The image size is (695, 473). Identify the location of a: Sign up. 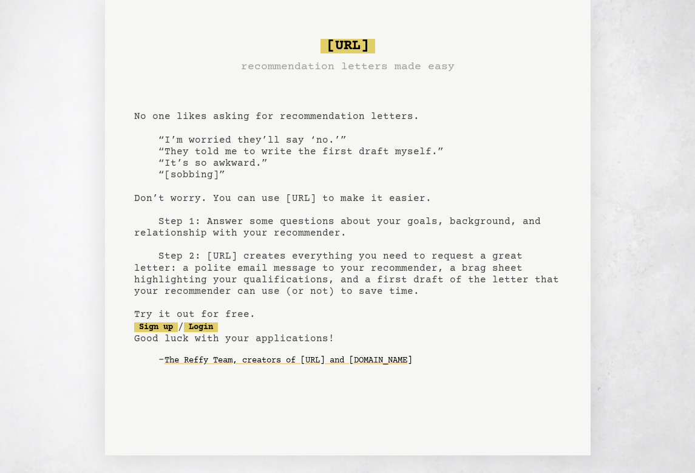
(156, 327).